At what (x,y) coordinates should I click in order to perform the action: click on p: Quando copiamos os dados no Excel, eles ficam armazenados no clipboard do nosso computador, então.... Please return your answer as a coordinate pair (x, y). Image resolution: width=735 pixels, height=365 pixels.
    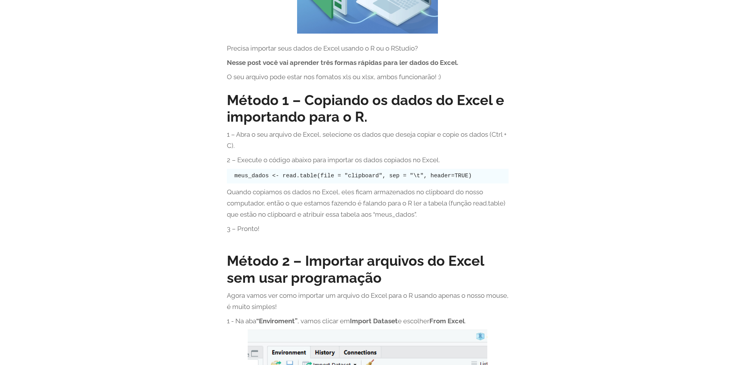
    Looking at the image, I should click on (368, 203).